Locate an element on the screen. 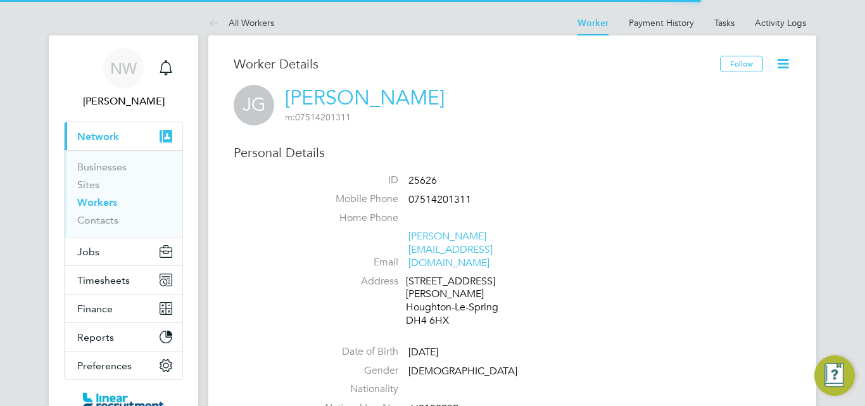 This screenshot has width=865, height=406. button: Follow is located at coordinates (741, 64).